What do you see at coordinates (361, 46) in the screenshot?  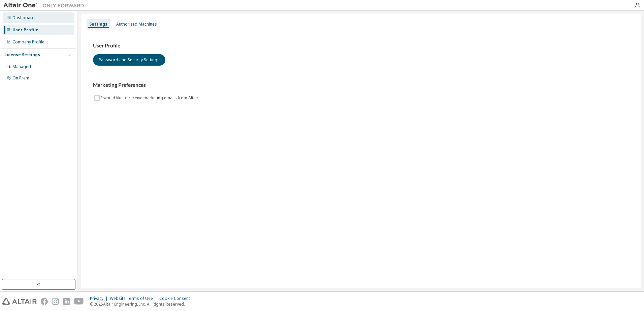 I see `h3: User Profile` at bounding box center [361, 46].